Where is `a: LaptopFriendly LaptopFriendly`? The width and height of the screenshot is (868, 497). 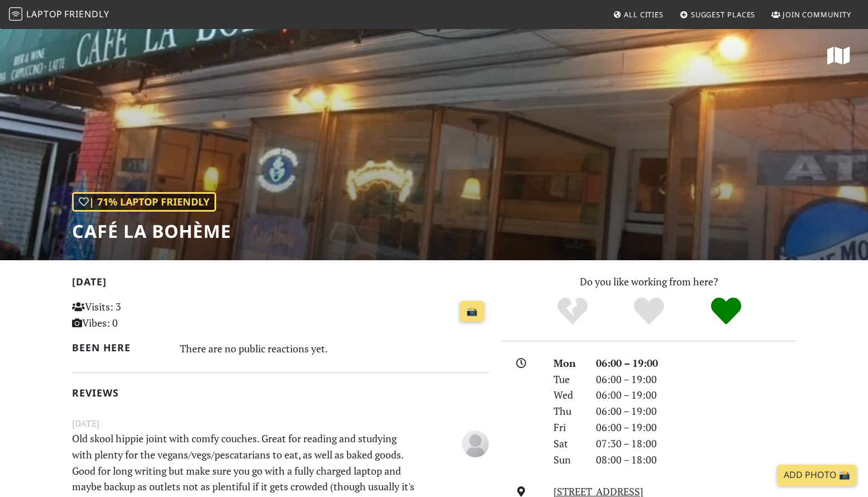 a: LaptopFriendly LaptopFriendly is located at coordinates (59, 15).